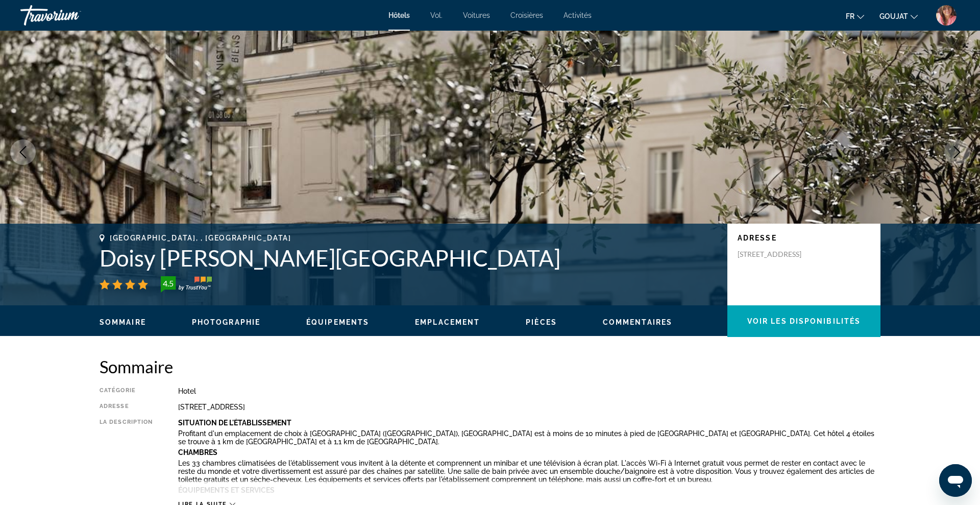  What do you see at coordinates (957, 152) in the screenshot?
I see `button: Next image` at bounding box center [957, 152].